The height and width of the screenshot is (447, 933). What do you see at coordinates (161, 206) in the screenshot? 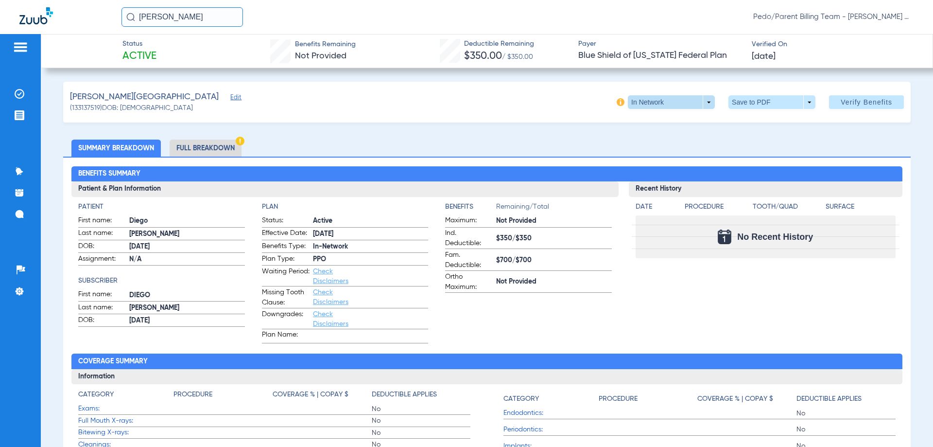
I see `app-breakdown-title: Patient` at bounding box center [161, 206].